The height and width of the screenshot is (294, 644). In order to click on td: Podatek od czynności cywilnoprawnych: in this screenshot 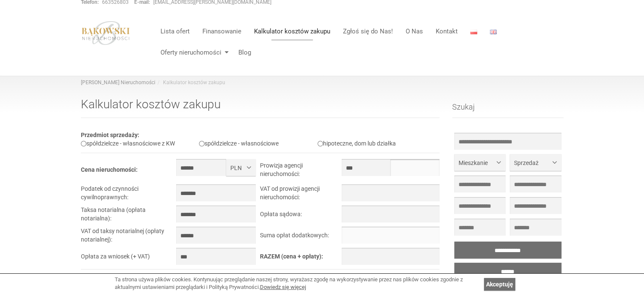, I will do `click(129, 195)`.